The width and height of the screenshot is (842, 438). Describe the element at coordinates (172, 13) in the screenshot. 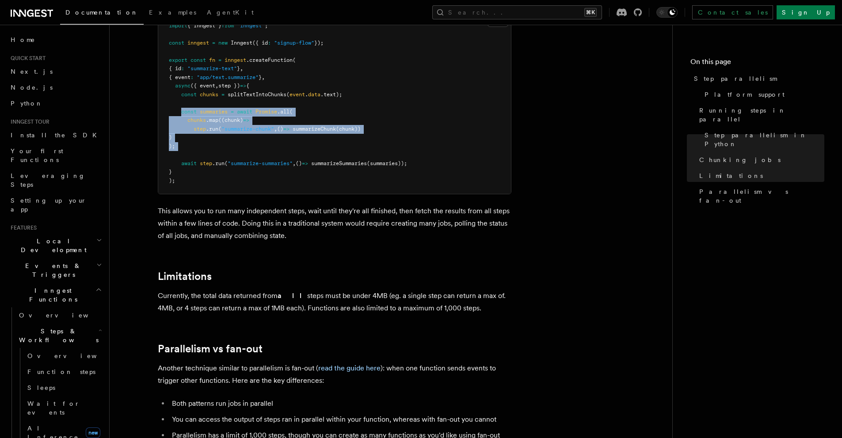

I see `a: Examples` at that location.